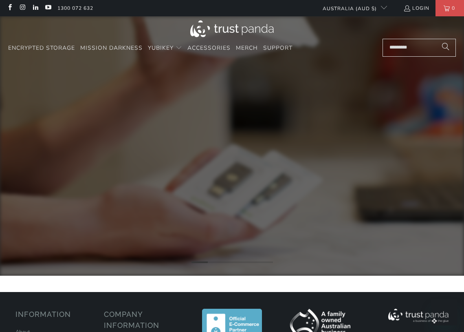 The image size is (464, 332). Describe the element at coordinates (165, 48) in the screenshot. I see `summary: YubiKey` at that location.